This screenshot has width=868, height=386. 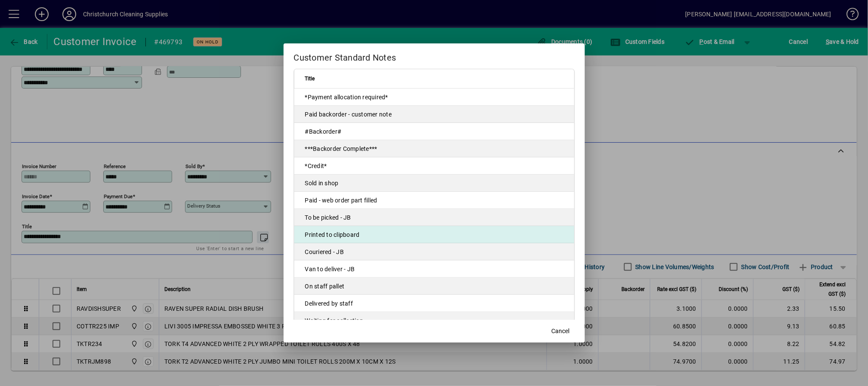 I want to click on td: Sold in shop, so click(x=434, y=183).